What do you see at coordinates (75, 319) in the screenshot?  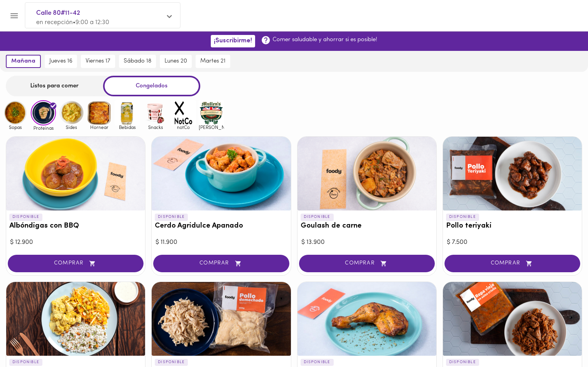 I see `div: Pollo Curry` at bounding box center [75, 319].